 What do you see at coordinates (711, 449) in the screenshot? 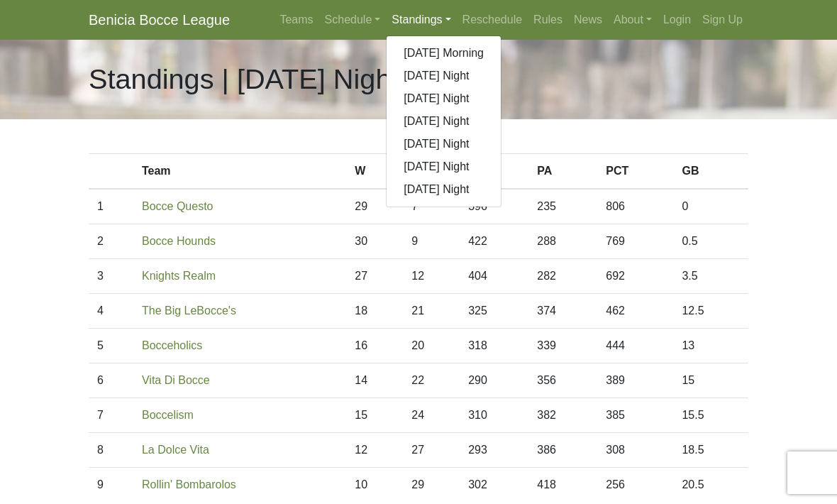
I see `td: 18.5` at bounding box center [711, 449].